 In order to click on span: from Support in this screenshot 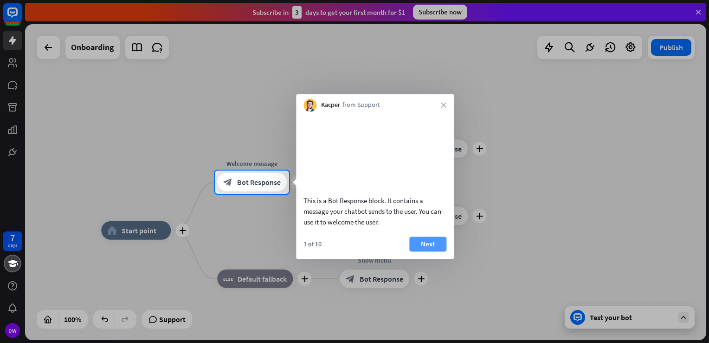, I will do `click(361, 105)`.